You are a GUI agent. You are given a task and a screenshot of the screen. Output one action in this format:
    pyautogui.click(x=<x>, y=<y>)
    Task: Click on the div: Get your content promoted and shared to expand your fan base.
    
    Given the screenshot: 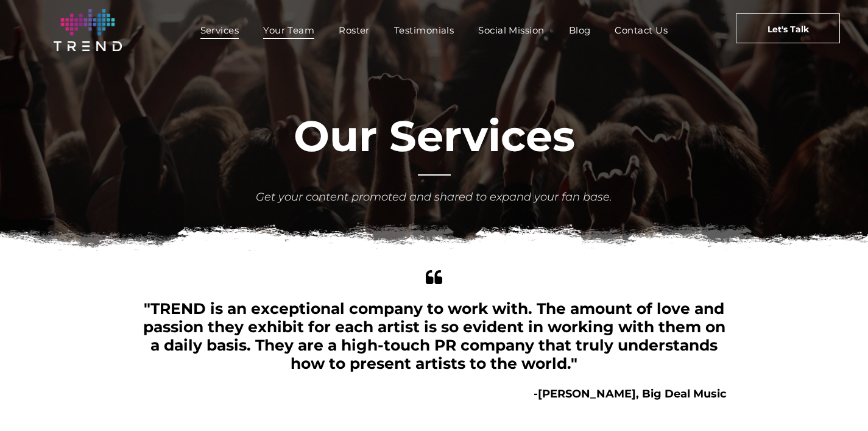 What is the action you would take?
    pyautogui.click(x=434, y=197)
    